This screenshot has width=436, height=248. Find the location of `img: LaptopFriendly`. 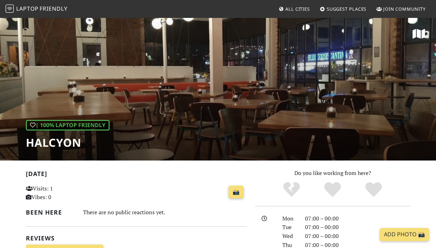

img: LaptopFriendly is located at coordinates (10, 9).